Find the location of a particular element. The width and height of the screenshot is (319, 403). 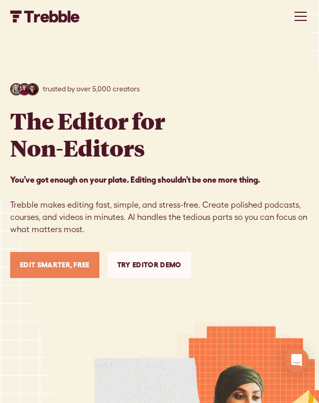

h1: The Editor for Non-Editors is located at coordinates (88, 135).